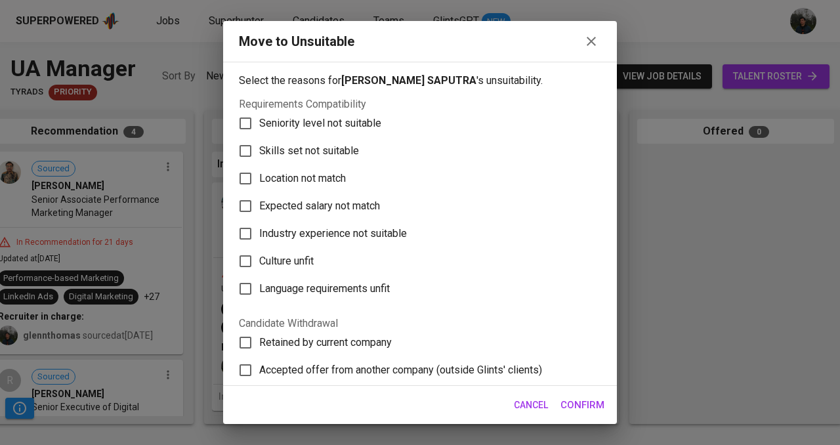  I want to click on span: Seniority level not suitable, so click(320, 123).